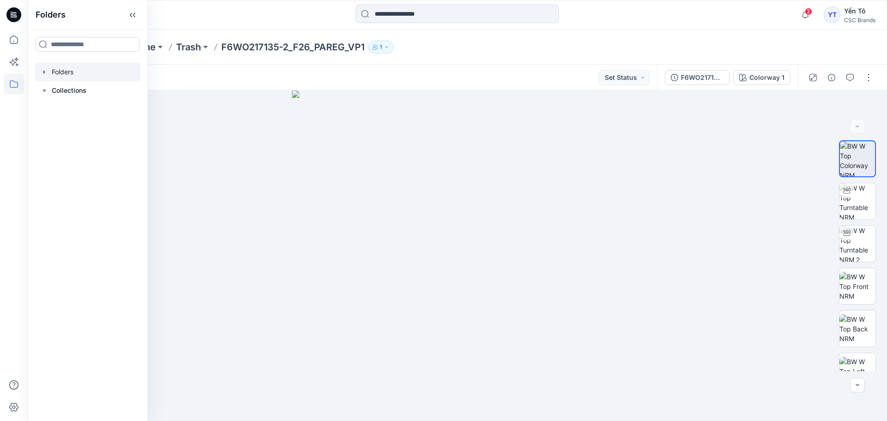  I want to click on p: Collections, so click(69, 91).